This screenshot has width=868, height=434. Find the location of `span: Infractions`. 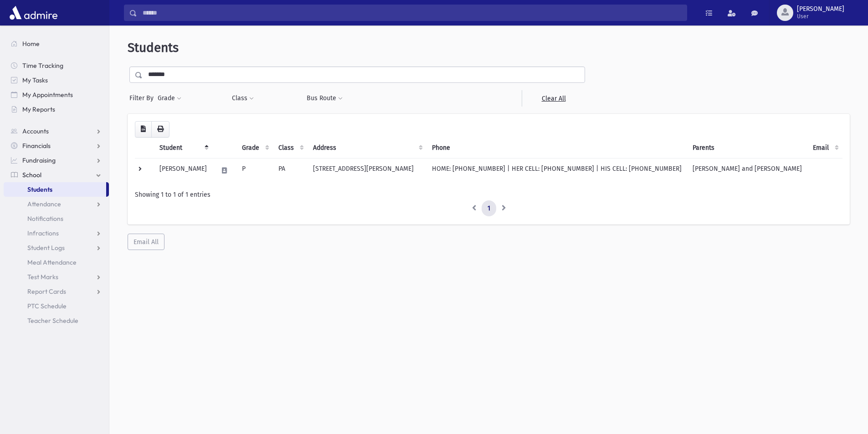

span: Infractions is located at coordinates (43, 233).